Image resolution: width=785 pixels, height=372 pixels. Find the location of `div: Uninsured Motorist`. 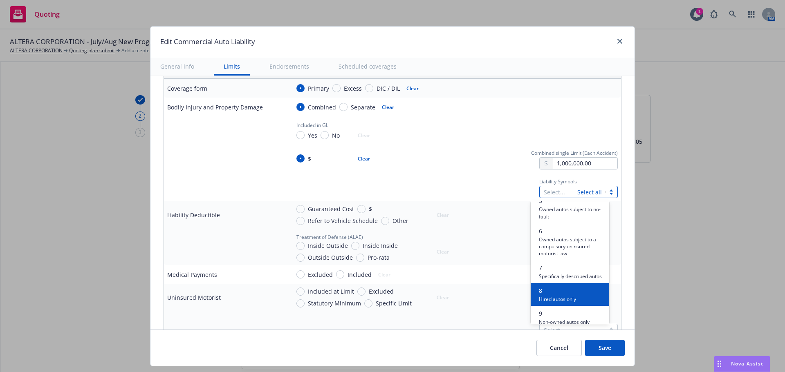

div: Uninsured Motorist is located at coordinates (194, 297).